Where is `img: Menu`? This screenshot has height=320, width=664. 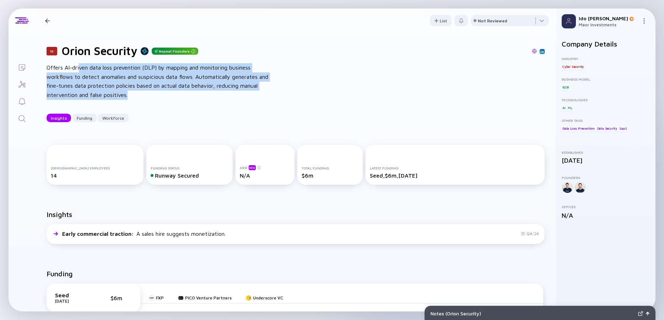
img: Menu is located at coordinates (644, 21).